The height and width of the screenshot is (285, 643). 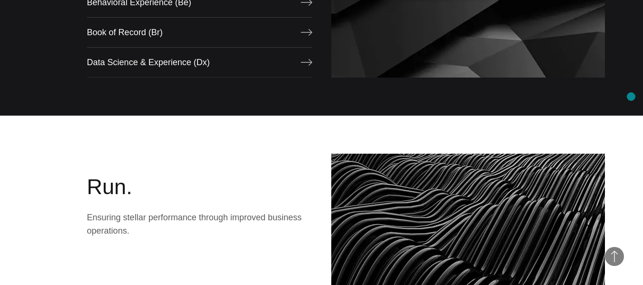 I want to click on a: Book of Record (Br), so click(x=199, y=32).